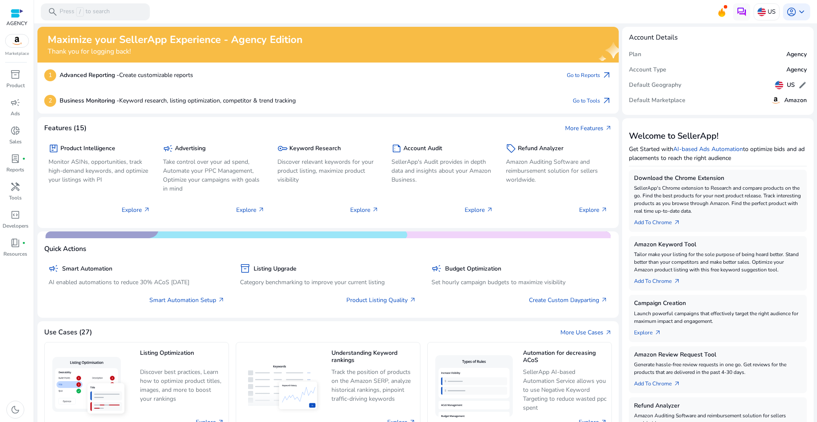 The width and height of the screenshot is (817, 422). I want to click on span: account_circle, so click(792, 12).